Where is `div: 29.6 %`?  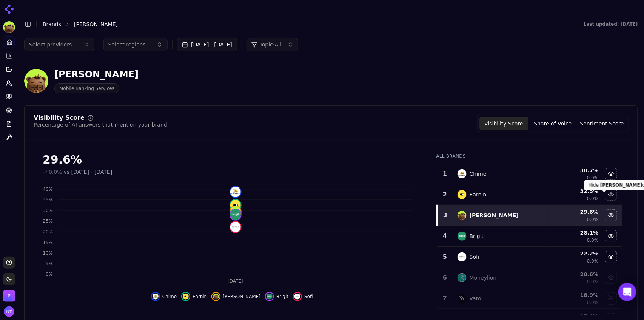 div: 29.6 % is located at coordinates (575, 212).